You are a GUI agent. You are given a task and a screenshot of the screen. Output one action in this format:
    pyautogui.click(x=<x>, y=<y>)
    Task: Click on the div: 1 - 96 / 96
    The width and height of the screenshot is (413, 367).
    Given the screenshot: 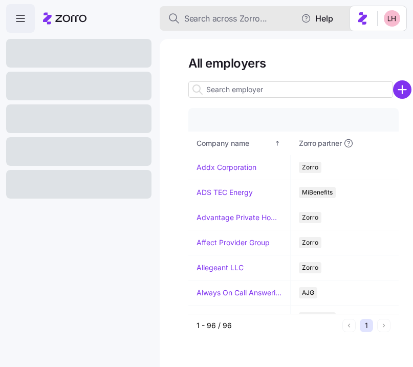 What is the action you would take?
    pyautogui.click(x=267, y=326)
    